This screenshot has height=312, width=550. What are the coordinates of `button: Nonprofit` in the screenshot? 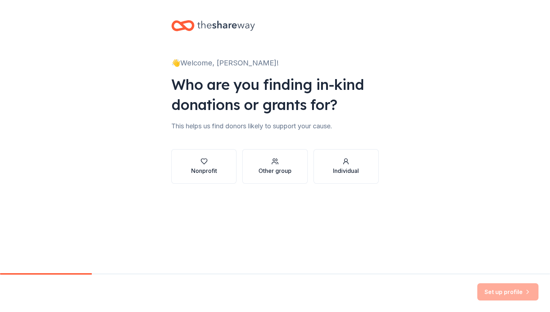 It's located at (204, 167).